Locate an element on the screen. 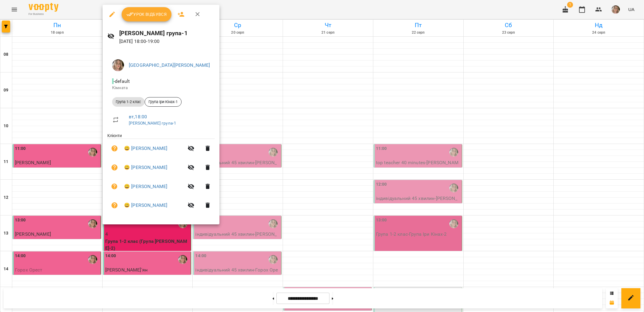  button: Урок відбувся is located at coordinates (147, 14).